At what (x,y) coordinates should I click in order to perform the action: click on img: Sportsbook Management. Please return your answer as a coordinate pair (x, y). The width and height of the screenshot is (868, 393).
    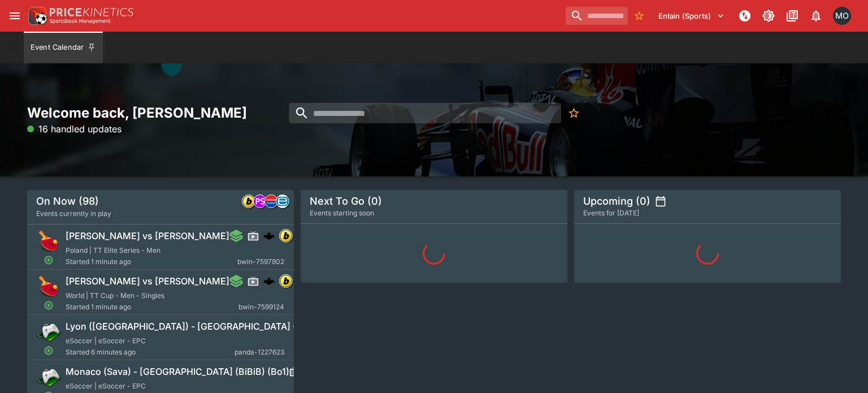
    Looking at the image, I should click on (80, 21).